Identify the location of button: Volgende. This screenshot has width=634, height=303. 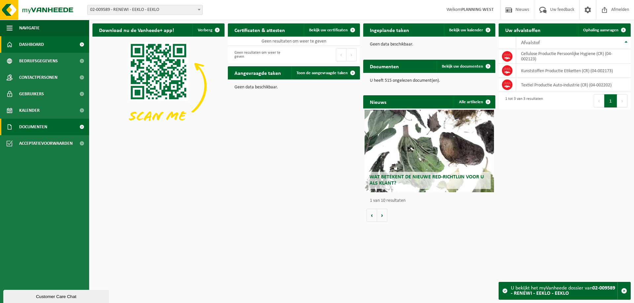
(382, 216).